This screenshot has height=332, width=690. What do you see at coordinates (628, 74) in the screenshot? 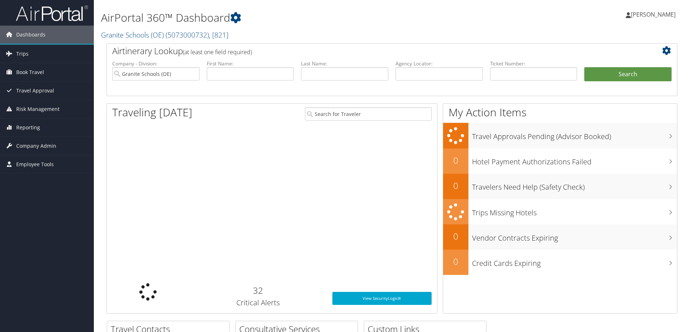
I see `button: Search` at bounding box center [628, 74].